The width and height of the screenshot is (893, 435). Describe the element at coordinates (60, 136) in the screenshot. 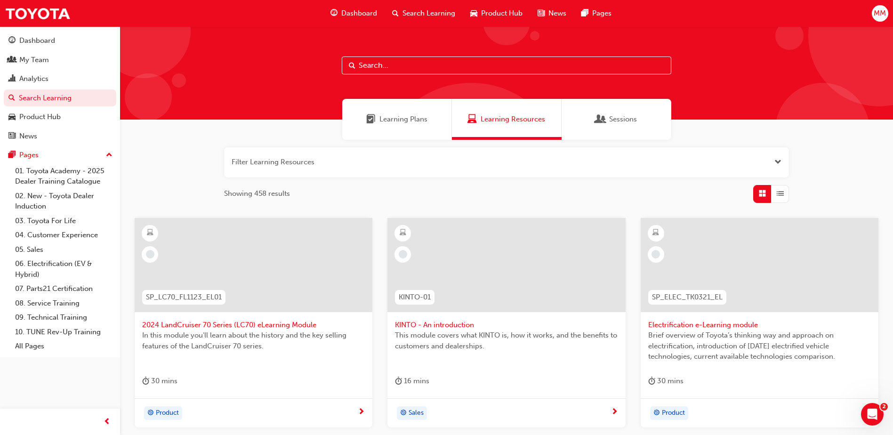

I see `a: News` at that location.